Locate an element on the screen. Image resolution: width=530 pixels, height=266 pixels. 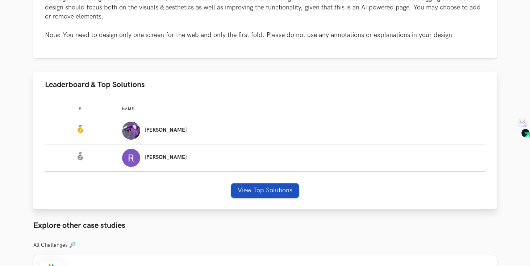
div: Leaderboard & Top Solutions is located at coordinates (265, 153).